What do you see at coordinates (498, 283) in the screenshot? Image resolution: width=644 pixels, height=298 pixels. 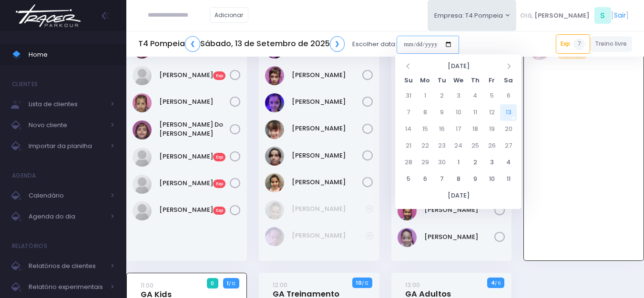 I see `small: / 6` at bounding box center [498, 283].